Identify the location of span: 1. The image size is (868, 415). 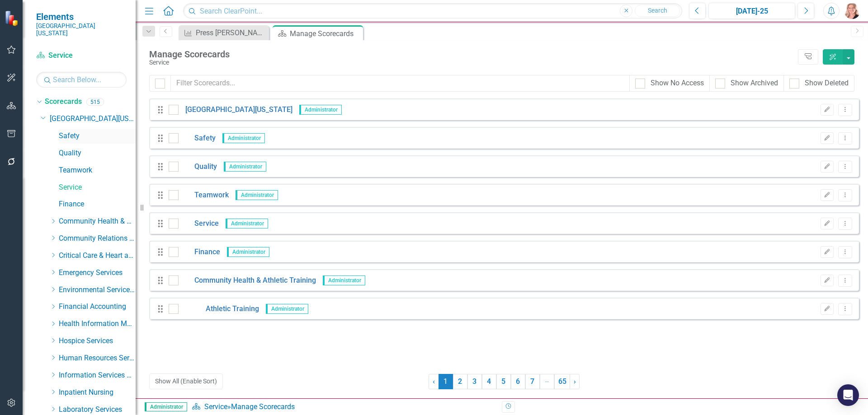
(446, 382).